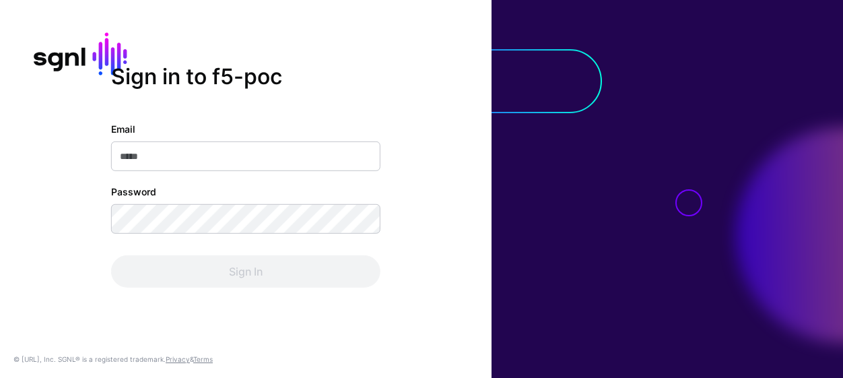 This screenshot has height=378, width=843. I want to click on a: Terms, so click(203, 359).